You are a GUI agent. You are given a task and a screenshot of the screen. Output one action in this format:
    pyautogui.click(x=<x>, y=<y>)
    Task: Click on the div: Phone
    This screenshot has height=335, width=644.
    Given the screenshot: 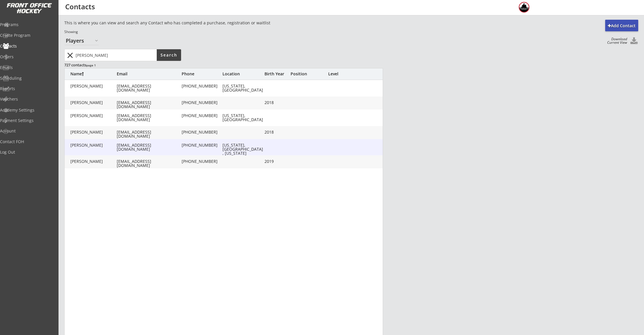 What is the action you would take?
    pyautogui.click(x=202, y=74)
    